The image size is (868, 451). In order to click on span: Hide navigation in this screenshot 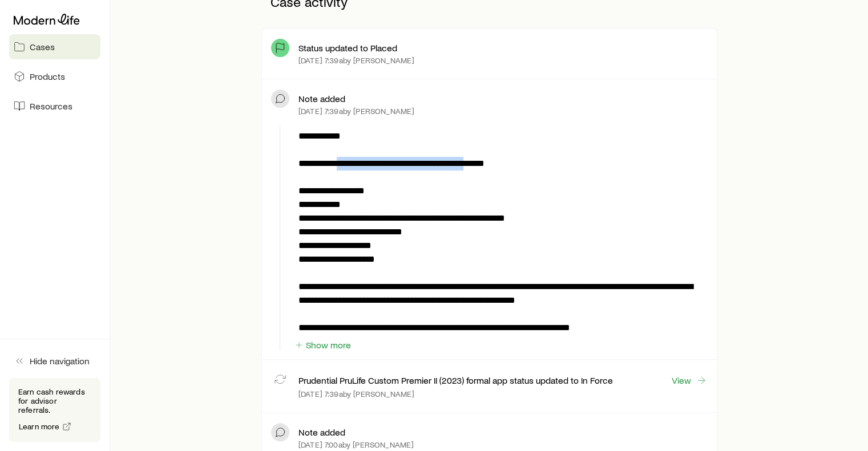, I will do `click(59, 361)`.